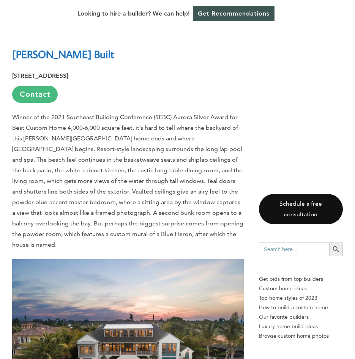 This screenshot has height=359, width=355. I want to click on a: Contact, so click(35, 94).